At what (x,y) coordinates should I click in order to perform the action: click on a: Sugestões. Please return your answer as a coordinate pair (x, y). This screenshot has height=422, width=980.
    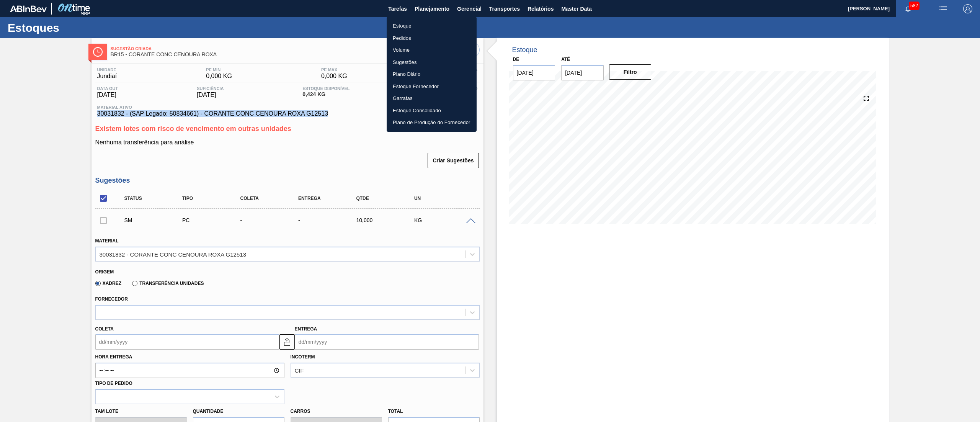
    Looking at the image, I should click on (431, 62).